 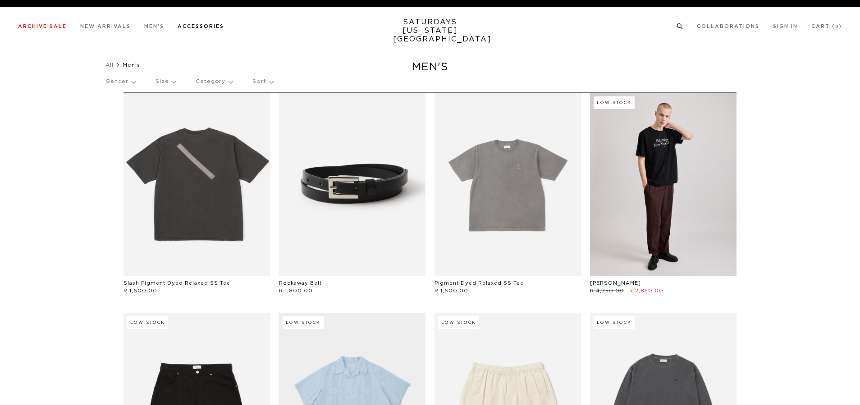 What do you see at coordinates (300, 283) in the screenshot?
I see `a: Rockaway Belt` at bounding box center [300, 283].